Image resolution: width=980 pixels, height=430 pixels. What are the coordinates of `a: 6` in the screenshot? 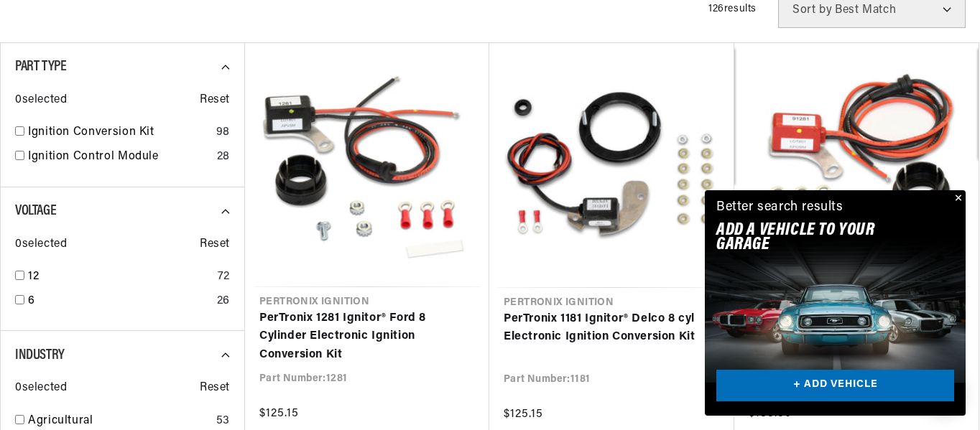 It's located at (119, 302).